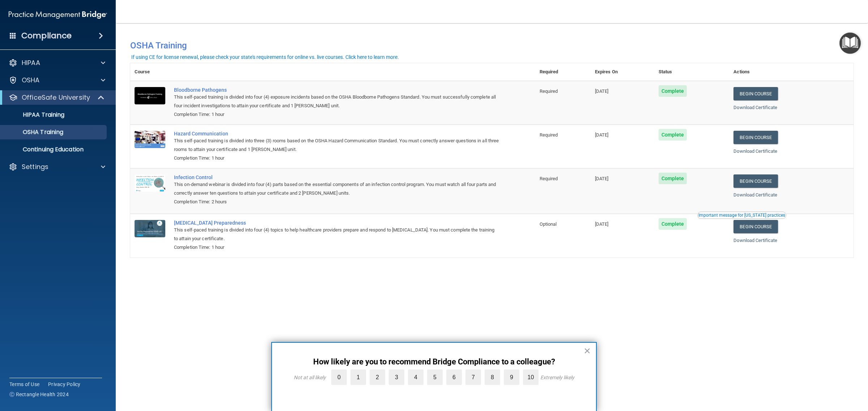 The image size is (868, 411). Describe the element at coordinates (358, 378) in the screenshot. I see `label: 1` at that location.